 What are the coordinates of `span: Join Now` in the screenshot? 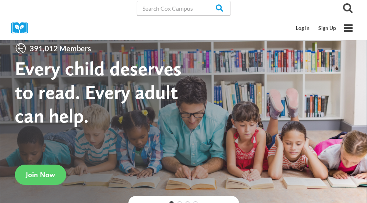 It's located at (40, 175).